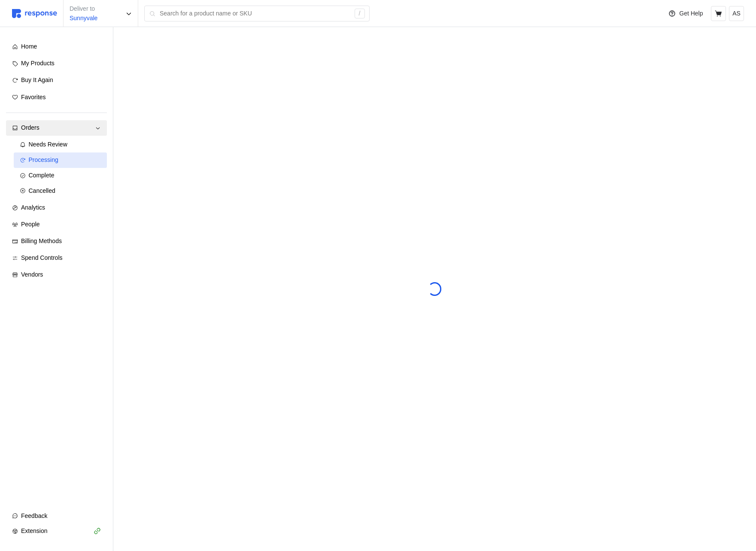  Describe the element at coordinates (56, 258) in the screenshot. I see `a: Spend Controls` at that location.